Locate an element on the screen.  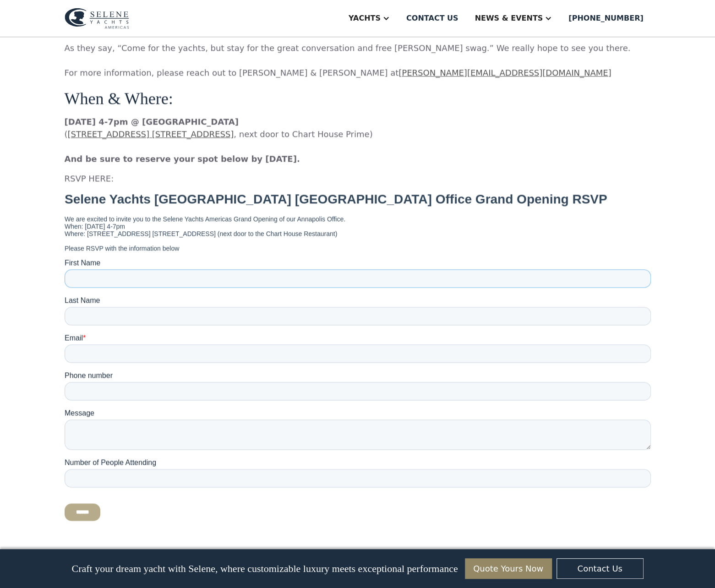
a: Contact Us is located at coordinates (600, 568).